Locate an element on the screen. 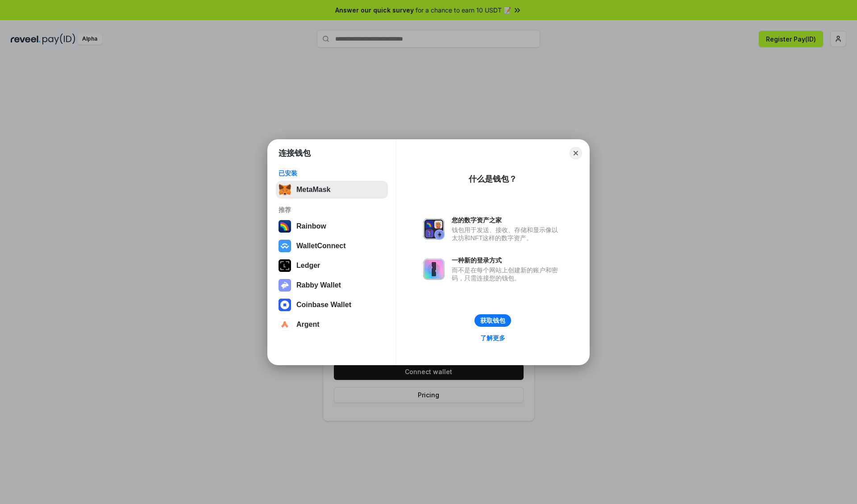  div: MetaMask is located at coordinates (313, 190).